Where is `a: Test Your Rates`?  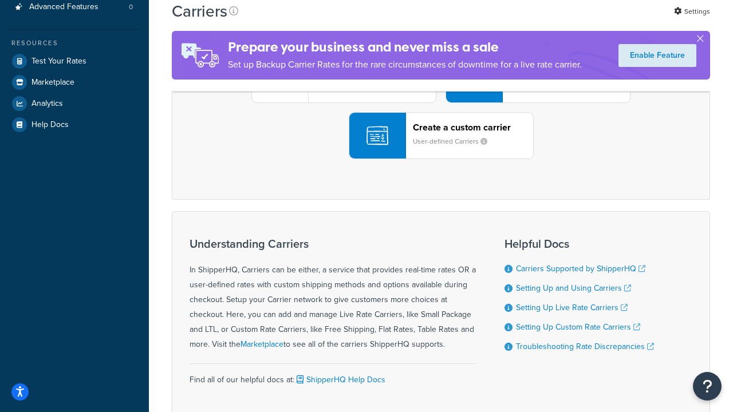 a: Test Your Rates is located at coordinates (74, 61).